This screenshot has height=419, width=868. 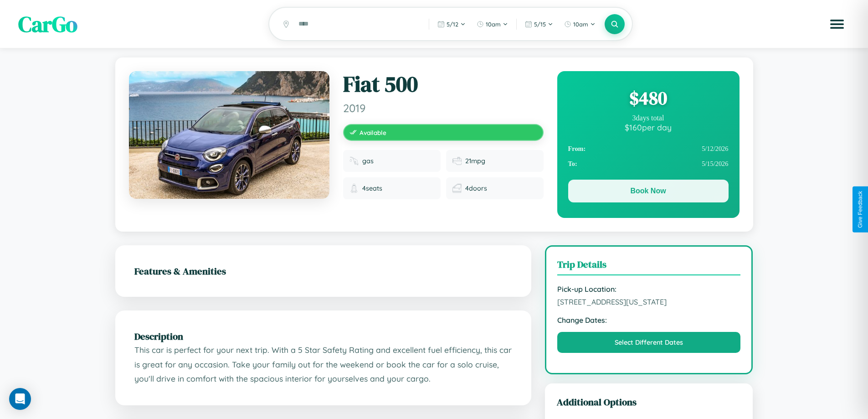 What do you see at coordinates (443, 108) in the screenshot?
I see `span: 2019` at bounding box center [443, 108].